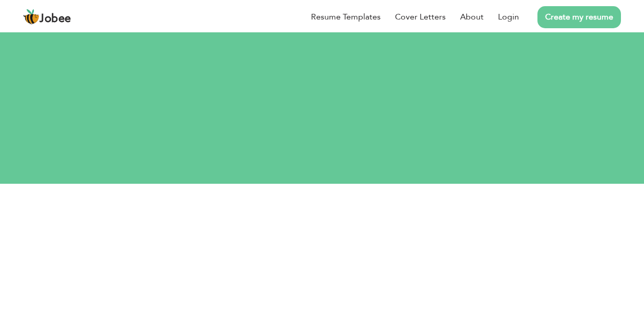 Image resolution: width=644 pixels, height=309 pixels. I want to click on a: Login, so click(509, 17).